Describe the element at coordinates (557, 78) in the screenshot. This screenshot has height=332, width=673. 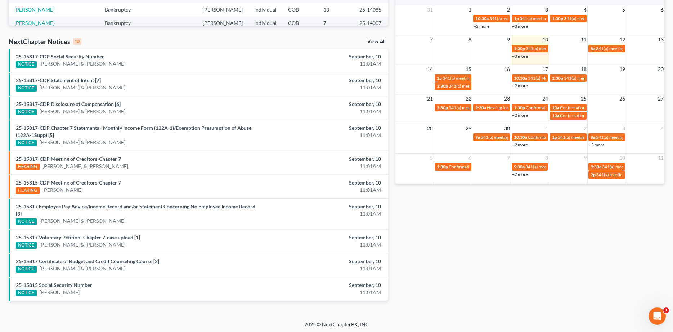
I see `span: 2:30p` at that location.